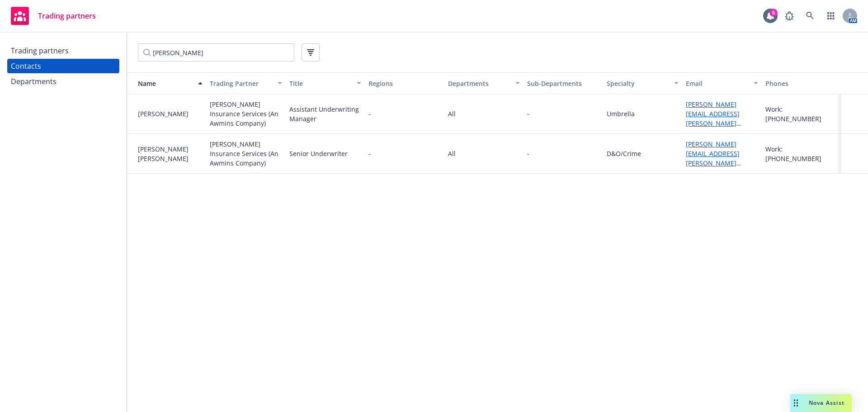  I want to click on div: Drag to move, so click(796, 403).